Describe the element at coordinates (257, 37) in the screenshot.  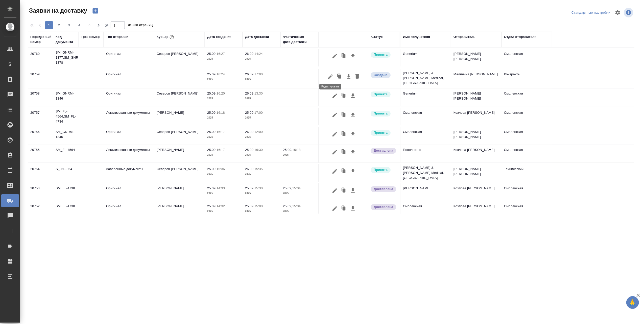
I see `div: Дата доставки` at that location.